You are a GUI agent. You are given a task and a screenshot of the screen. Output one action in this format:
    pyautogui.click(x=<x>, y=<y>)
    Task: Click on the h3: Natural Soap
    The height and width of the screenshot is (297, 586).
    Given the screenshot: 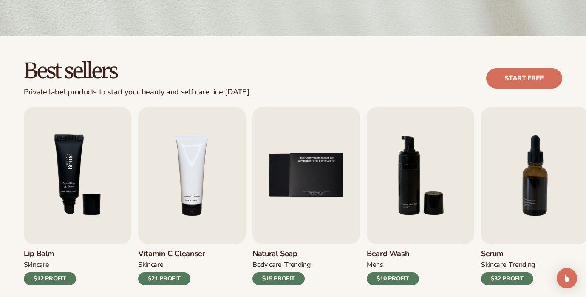 What is the action you would take?
    pyautogui.click(x=281, y=254)
    